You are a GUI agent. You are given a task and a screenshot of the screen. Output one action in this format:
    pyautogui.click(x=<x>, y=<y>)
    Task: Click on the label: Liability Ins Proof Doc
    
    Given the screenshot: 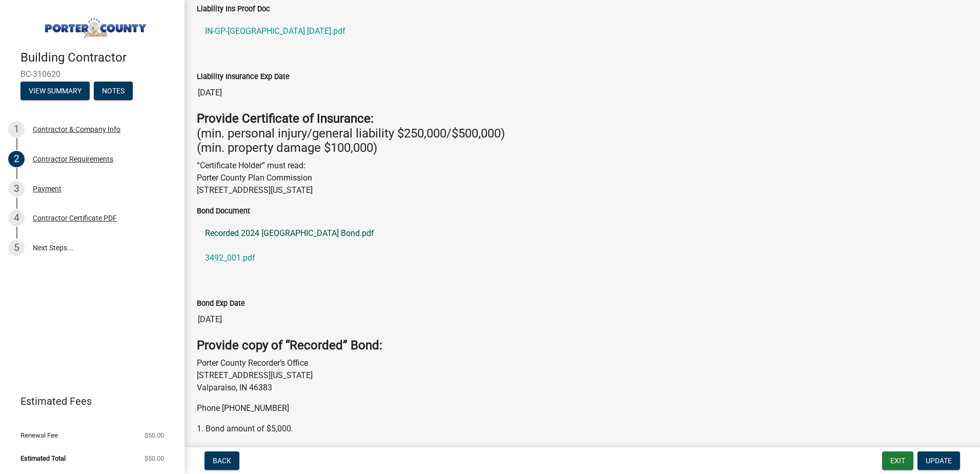 What is the action you would take?
    pyautogui.click(x=233, y=9)
    